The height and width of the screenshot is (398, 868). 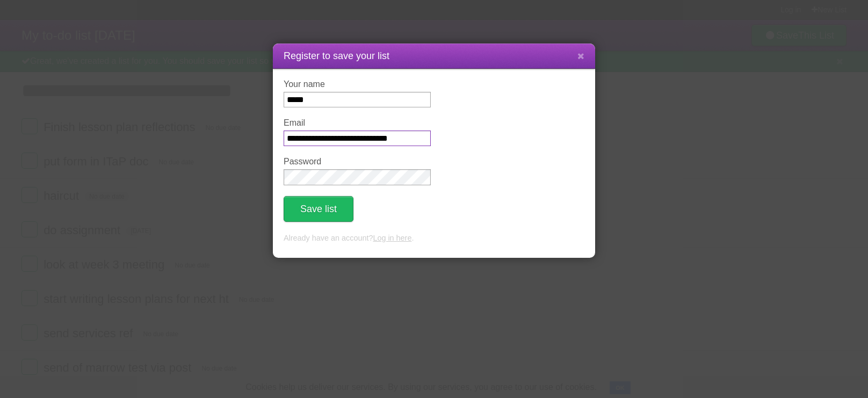 What do you see at coordinates (318, 209) in the screenshot?
I see `button: Save list` at bounding box center [318, 209].